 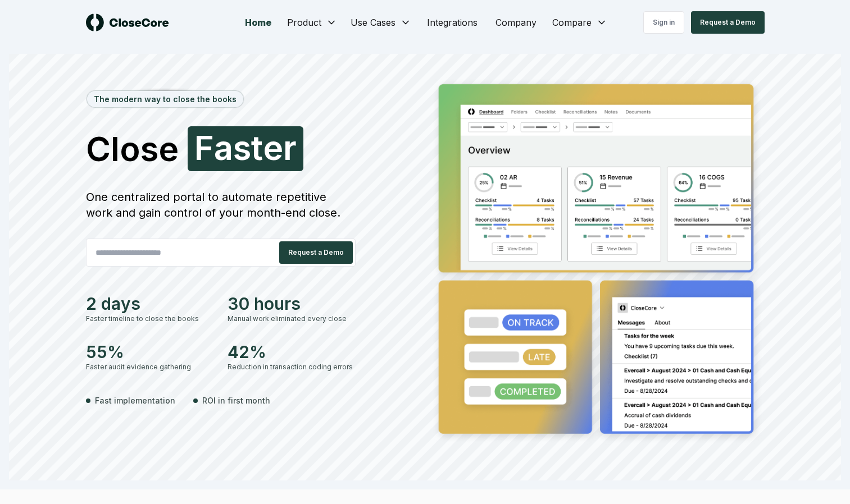 I want to click on a: Home, so click(x=258, y=22).